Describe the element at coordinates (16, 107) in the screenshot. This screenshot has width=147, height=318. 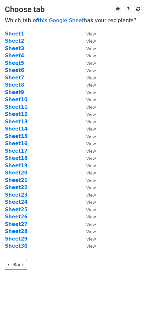
I see `a: Sheet11` at that location.